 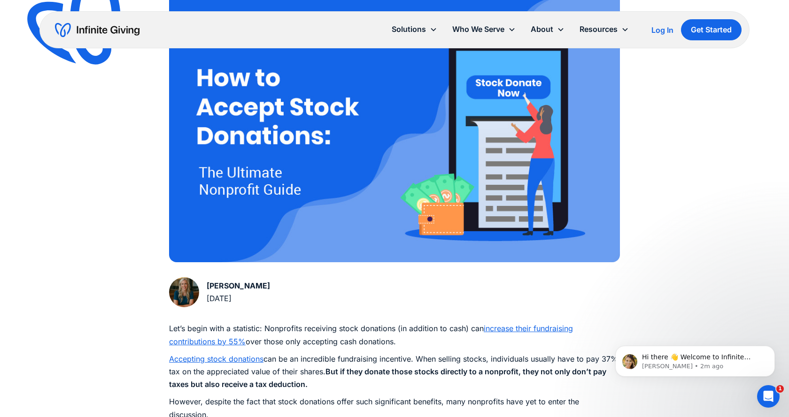 What do you see at coordinates (394, 372) in the screenshot?
I see `p: can be an incredible fundraising incentive. When selling stocks, individuals usually have to pay ...` at bounding box center [394, 372].